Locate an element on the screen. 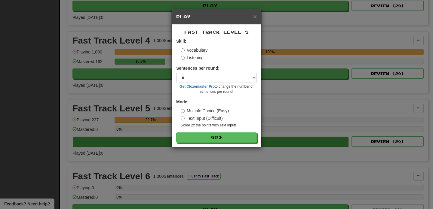 This screenshot has height=209, width=433. small: to change the number of sentences per round! is located at coordinates (217, 89).